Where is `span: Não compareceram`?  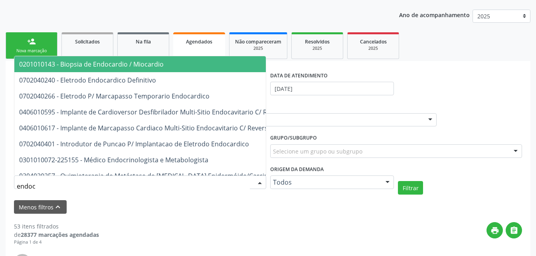
span: Não compareceram is located at coordinates (258, 42).